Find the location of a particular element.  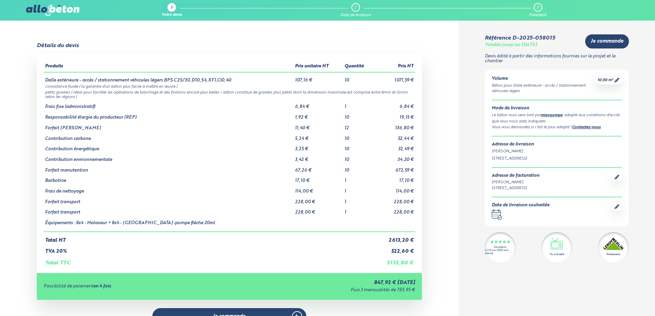

td: Frais fixe (administratif) is located at coordinates (168, 104).